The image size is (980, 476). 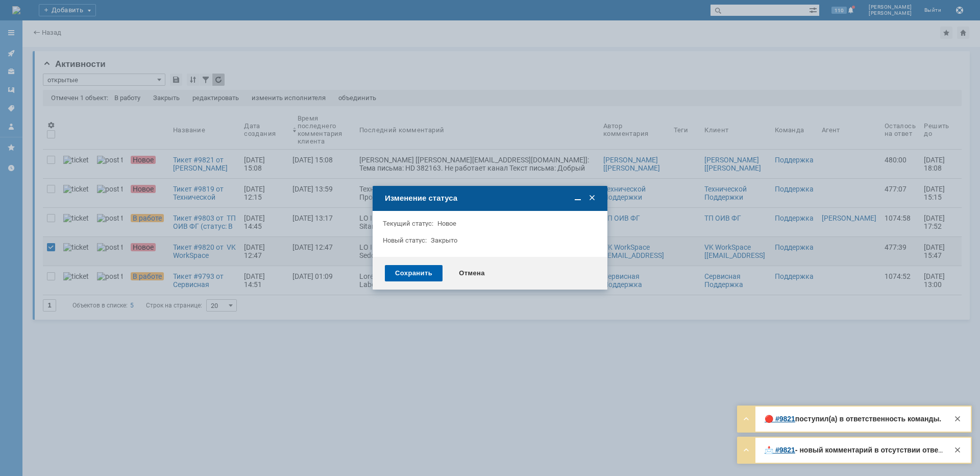 What do you see at coordinates (780, 449) in the screenshot?
I see `a: 📩 #9821` at bounding box center [780, 449].